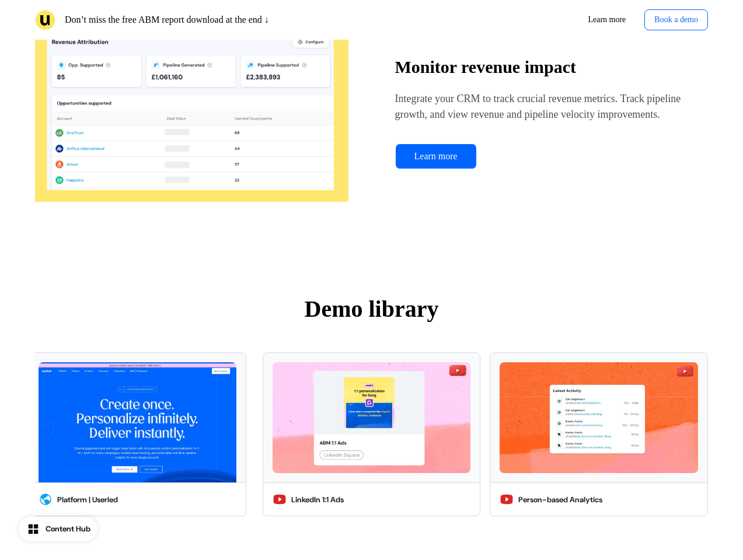 The image size is (743, 560). I want to click on div: LinkedIn 1:1 Ads, so click(317, 500).